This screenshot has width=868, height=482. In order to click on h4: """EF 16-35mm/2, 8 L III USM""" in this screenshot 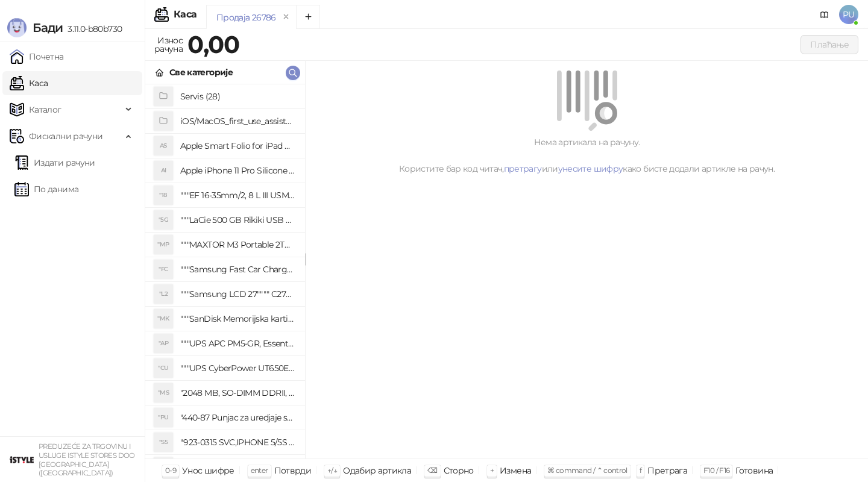, I will do `click(238, 195)`.